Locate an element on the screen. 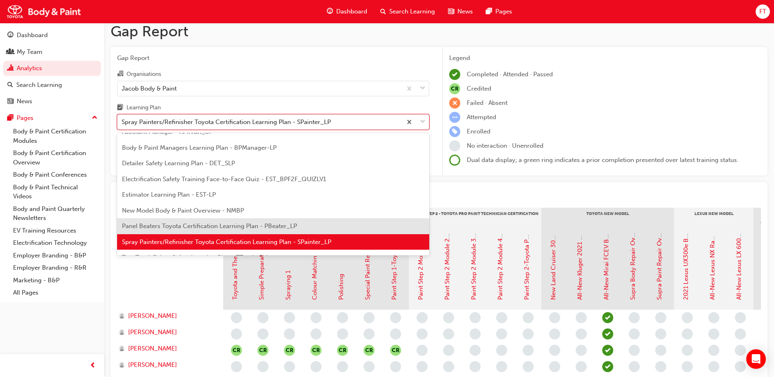 The width and height of the screenshot is (774, 377). span: Detailer Safety Learning Plan - DET_SLP is located at coordinates (178, 163).